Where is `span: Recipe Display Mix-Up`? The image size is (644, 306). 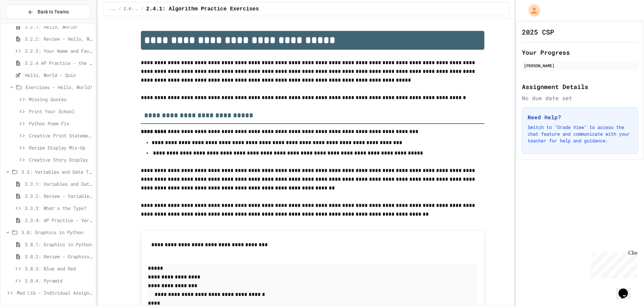
span: Recipe Display Mix-Up is located at coordinates (61, 147).